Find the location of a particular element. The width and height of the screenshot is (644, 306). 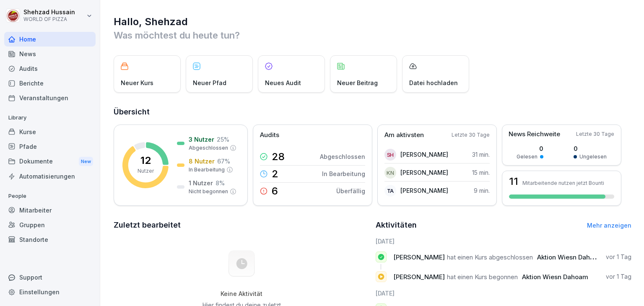

div: Gruppen is located at coordinates (50, 225).